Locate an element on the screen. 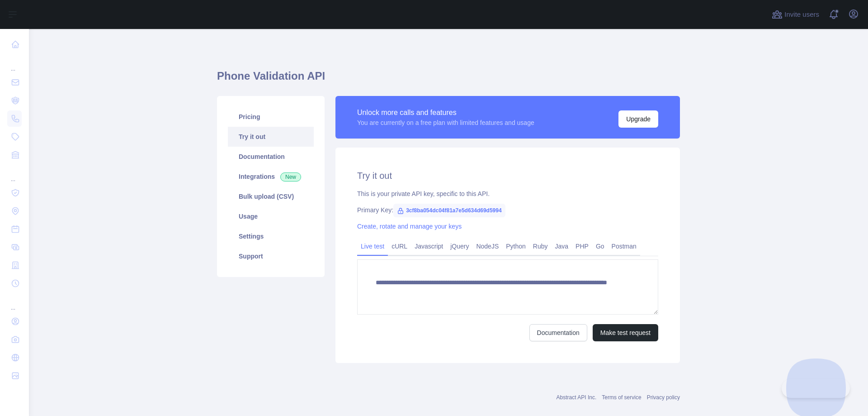 The image size is (868, 416). a: Integrations New is located at coordinates (270, 176).